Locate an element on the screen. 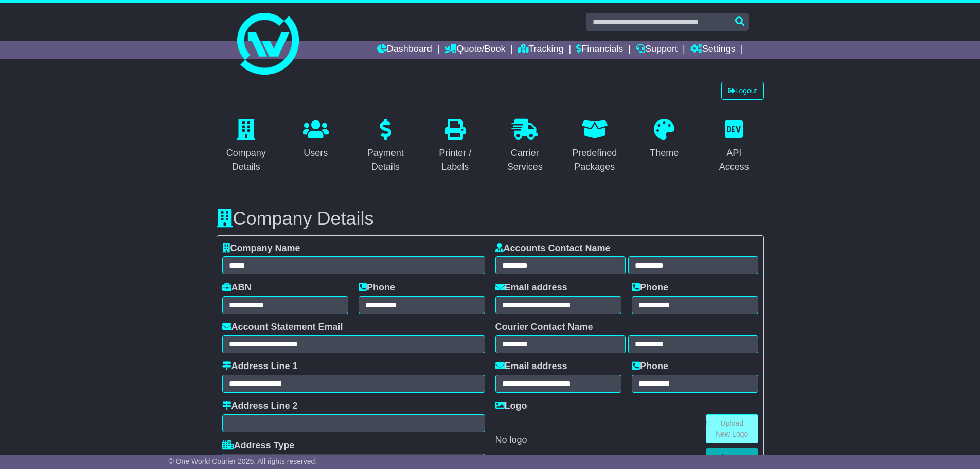 This screenshot has height=469, width=980. a: Predefined Packages is located at coordinates (595, 146).